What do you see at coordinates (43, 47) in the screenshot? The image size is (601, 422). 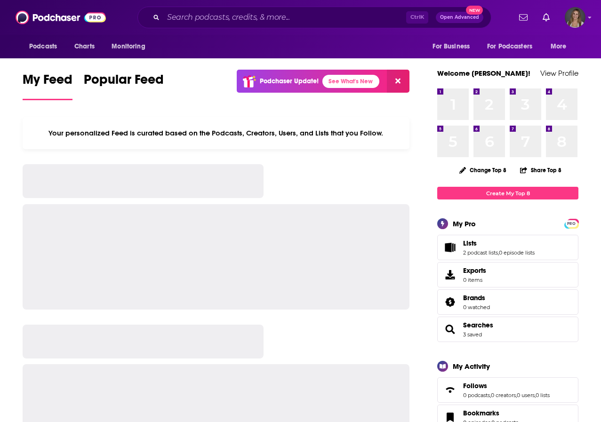 I see `span: Podcasts` at bounding box center [43, 47].